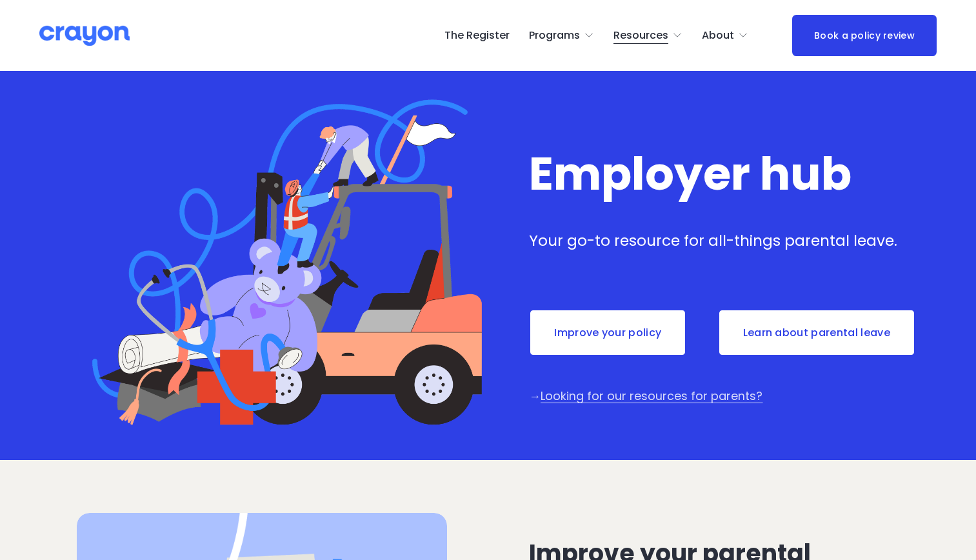 The image size is (976, 560). Describe the element at coordinates (476, 35) in the screenshot. I see `a: The Register` at that location.